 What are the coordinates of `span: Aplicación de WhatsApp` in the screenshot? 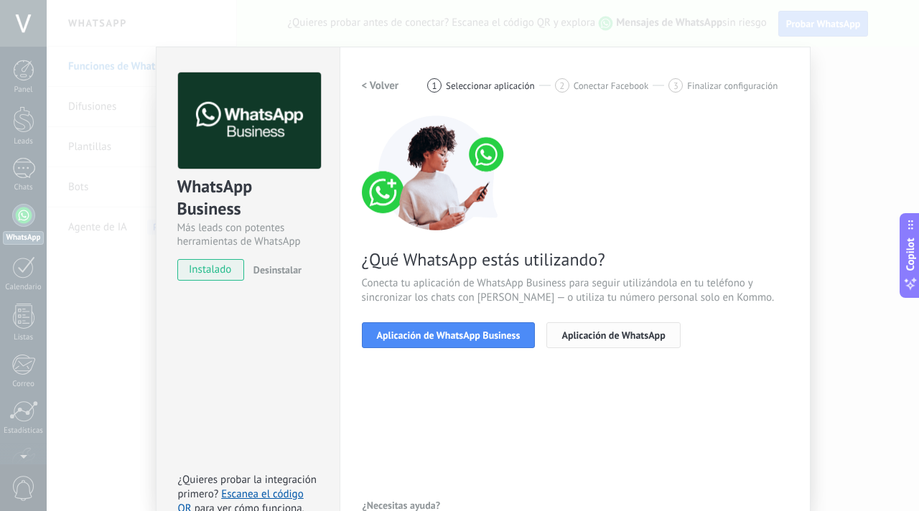 It's located at (613, 335).